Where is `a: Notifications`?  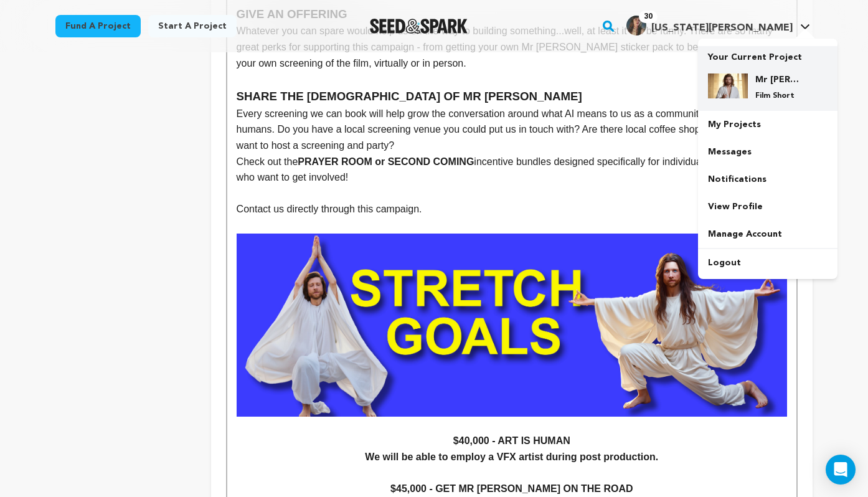
a: Notifications is located at coordinates (767, 179).